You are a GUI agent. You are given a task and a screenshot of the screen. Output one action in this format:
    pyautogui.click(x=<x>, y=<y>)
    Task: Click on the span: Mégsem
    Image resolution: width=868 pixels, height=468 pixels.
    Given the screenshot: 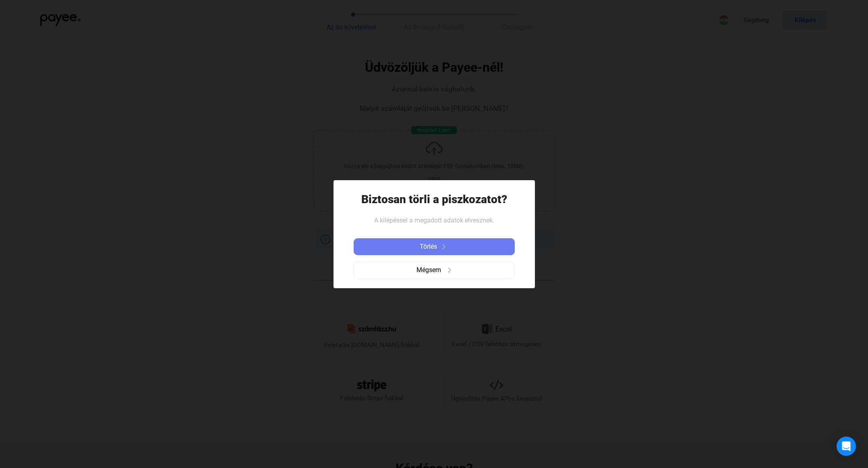 What is the action you would take?
    pyautogui.click(x=428, y=270)
    